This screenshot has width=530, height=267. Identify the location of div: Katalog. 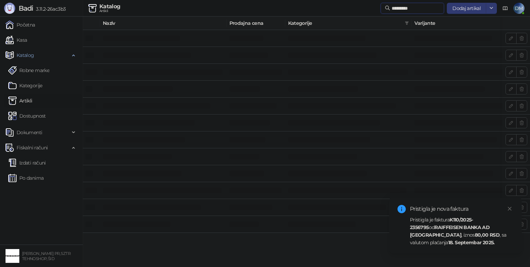
(110, 7).